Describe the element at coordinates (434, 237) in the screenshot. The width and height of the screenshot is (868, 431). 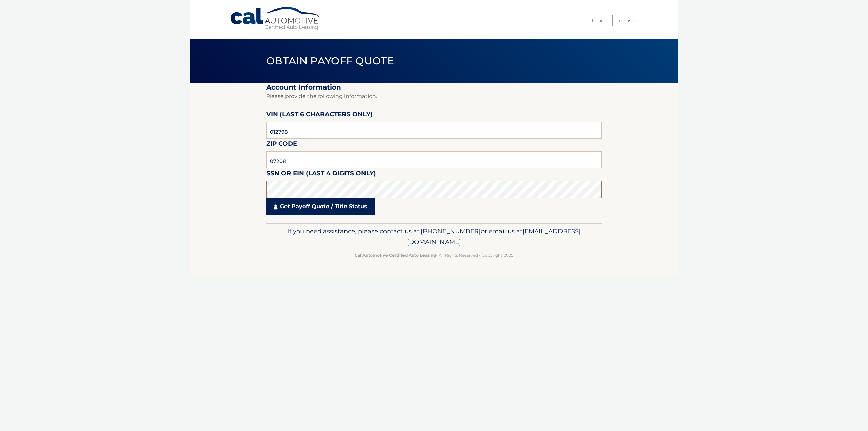
I see `p: If you need assistance, please contact us at: or email us at` at that location.